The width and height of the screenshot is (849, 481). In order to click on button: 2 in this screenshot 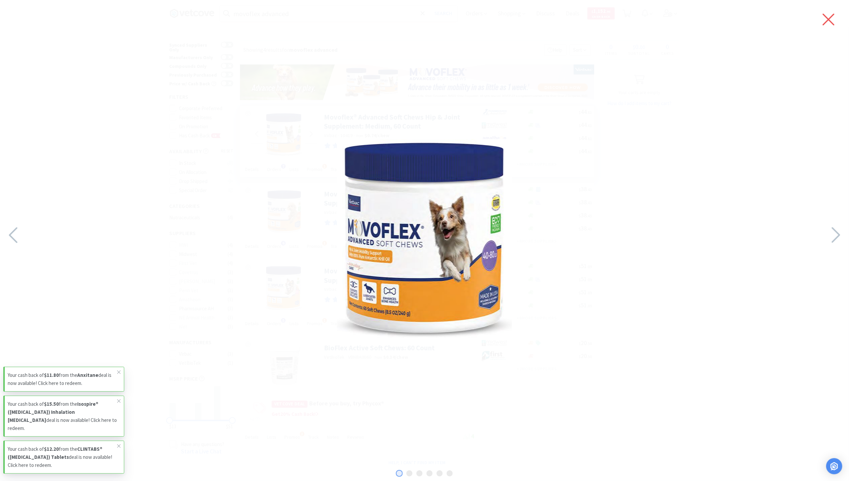, I will do `click(410, 472)`.